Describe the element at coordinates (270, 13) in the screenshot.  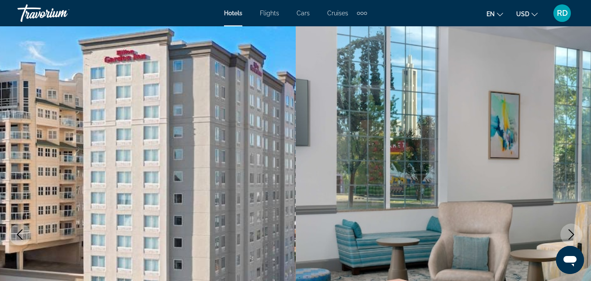
I see `span: Flights` at that location.